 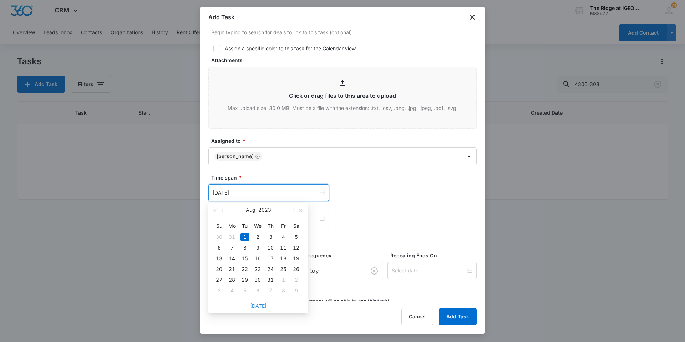 What do you see at coordinates (245, 258) in the screenshot?
I see `div: 15` at bounding box center [245, 258].